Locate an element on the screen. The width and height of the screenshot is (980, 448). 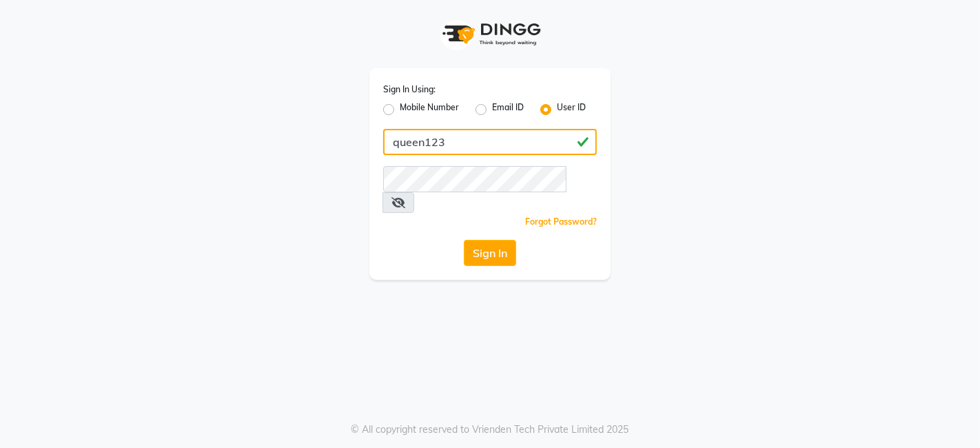
label: Email ID is located at coordinates (507, 109).